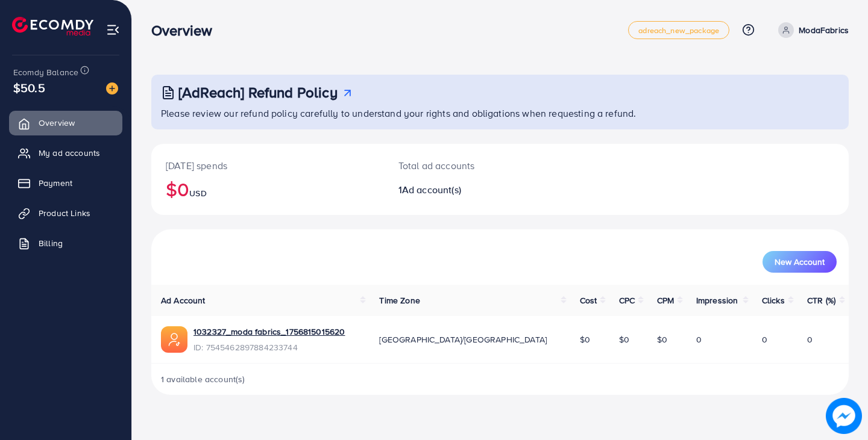 Image resolution: width=868 pixels, height=440 pixels. Describe the element at coordinates (29, 88) in the screenshot. I see `span: $50.5` at that location.